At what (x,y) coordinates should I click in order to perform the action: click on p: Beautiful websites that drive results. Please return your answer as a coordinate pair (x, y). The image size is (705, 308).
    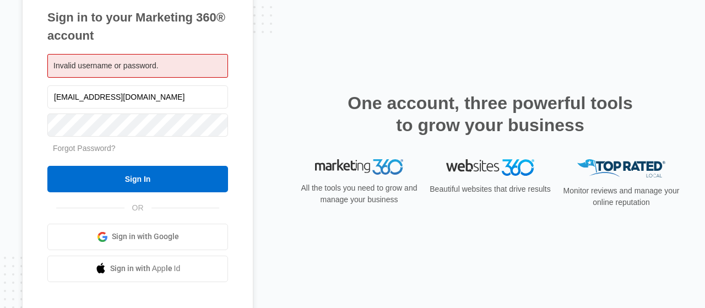
    Looking at the image, I should click on (491, 189).